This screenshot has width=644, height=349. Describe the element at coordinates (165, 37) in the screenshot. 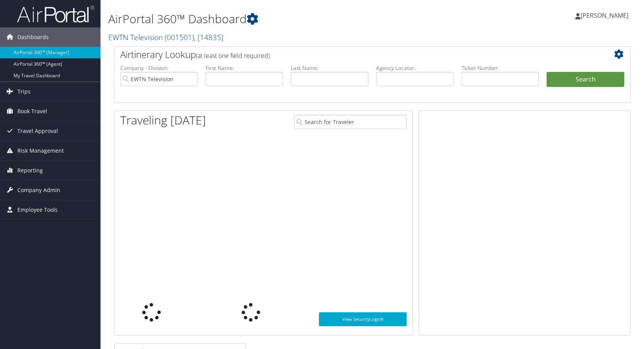

I see `a: EWTN Television` at that location.